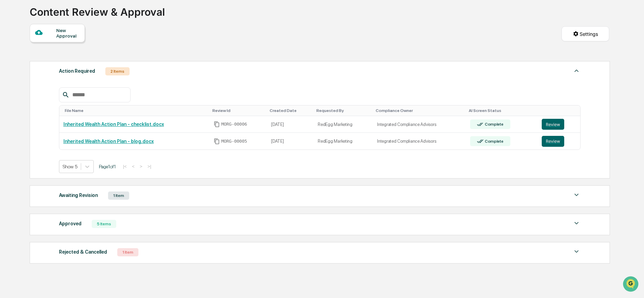 Image resolution: width=644 pixels, height=298 pixels. Describe the element at coordinates (104, 224) in the screenshot. I see `div: 5 Items` at that location.